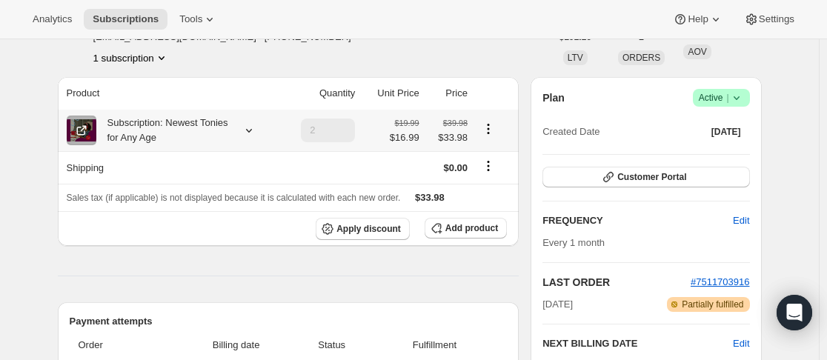 The image size is (827, 360). I want to click on span: Partially fulfilled, so click(712, 305).